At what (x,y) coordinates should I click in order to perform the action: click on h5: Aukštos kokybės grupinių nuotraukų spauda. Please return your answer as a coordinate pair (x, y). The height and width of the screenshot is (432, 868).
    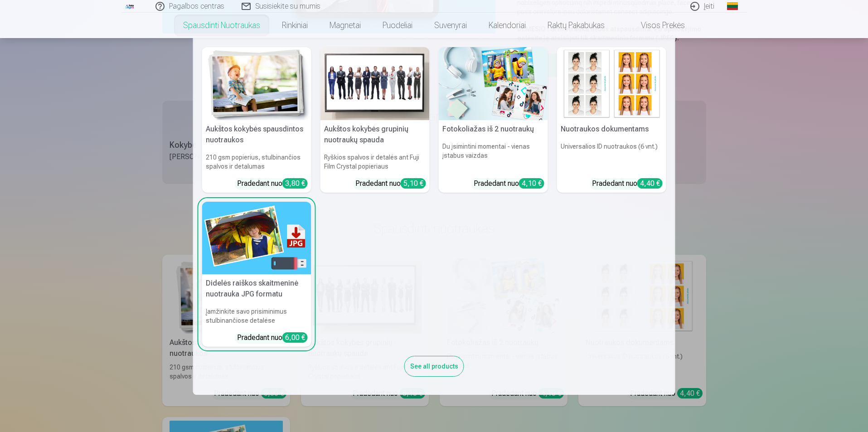
    Looking at the image, I should click on (375, 134).